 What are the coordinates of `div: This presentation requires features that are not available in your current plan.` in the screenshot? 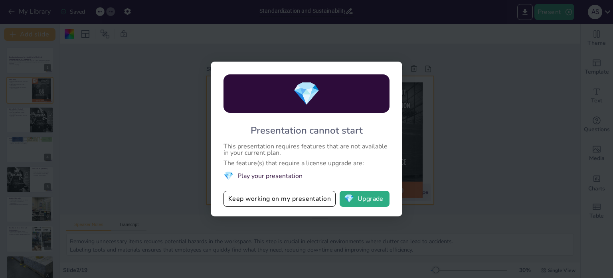 It's located at (307, 149).